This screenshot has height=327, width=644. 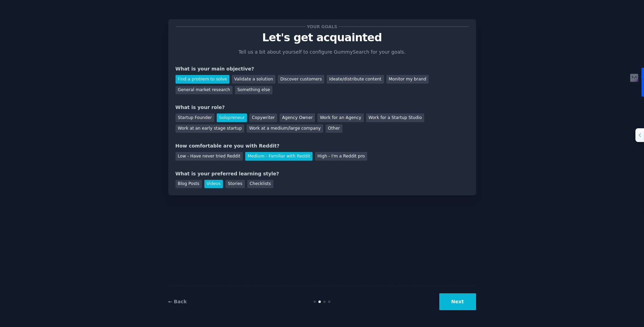 I want to click on p: Tell us a bit about yourself to configure GummySearch for your goals., so click(x=322, y=52).